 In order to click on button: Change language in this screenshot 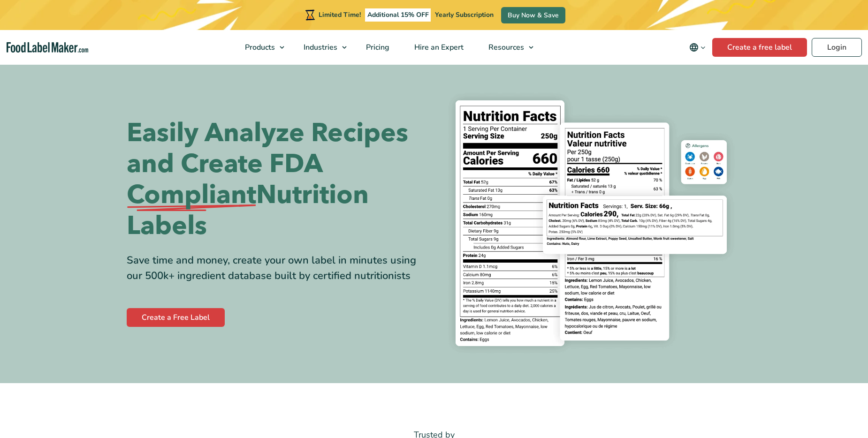, I will do `click(697, 47)`.